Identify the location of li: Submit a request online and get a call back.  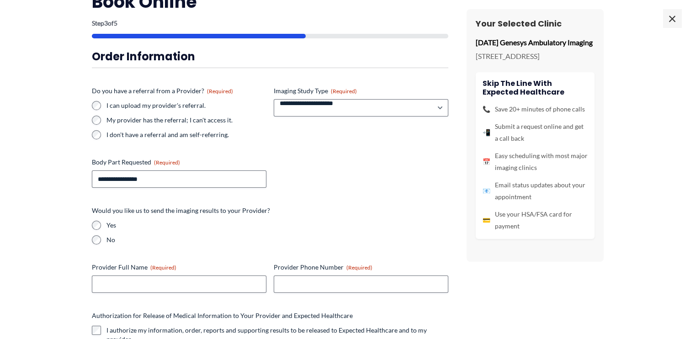
(535, 133).